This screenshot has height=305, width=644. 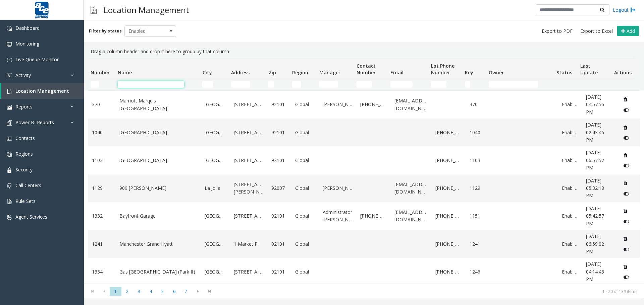 What do you see at coordinates (241, 85) in the screenshot?
I see `input: Address Filter` at bounding box center [241, 85].